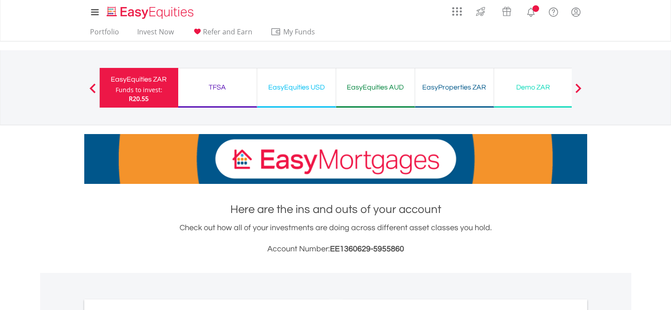 Image resolution: width=671 pixels, height=310 pixels. Describe the element at coordinates (367, 249) in the screenshot. I see `span: EE1360629-5955860` at that location.